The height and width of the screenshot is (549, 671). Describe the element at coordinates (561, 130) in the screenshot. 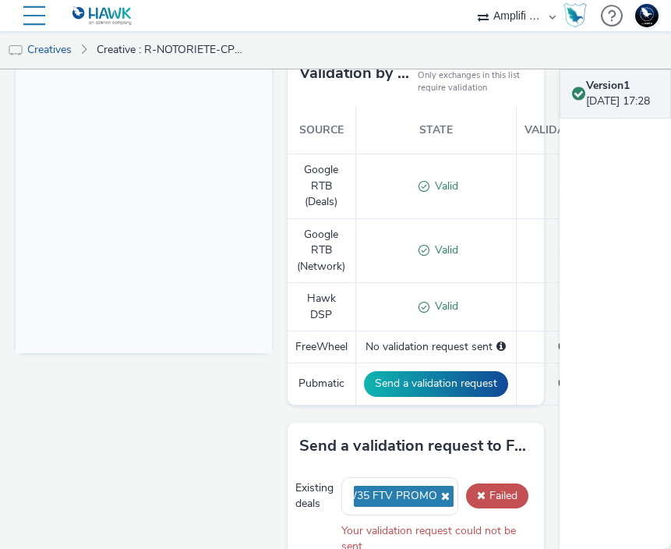

I see `th: Validations` at that location.